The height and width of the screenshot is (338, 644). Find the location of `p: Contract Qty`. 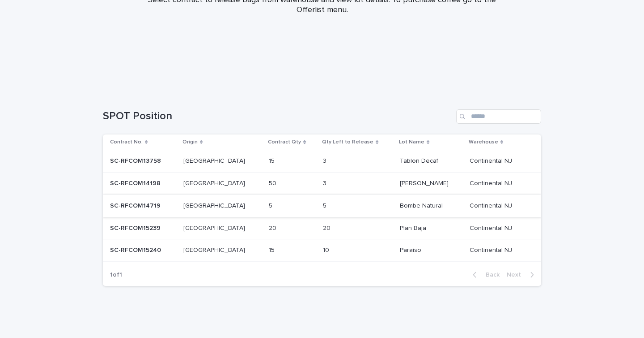

p: Contract Qty is located at coordinates (284, 142).